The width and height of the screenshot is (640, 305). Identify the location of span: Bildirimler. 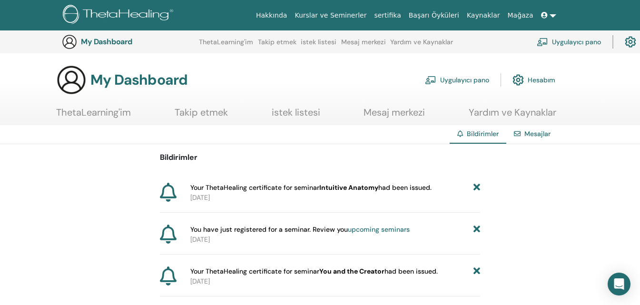
(482, 134).